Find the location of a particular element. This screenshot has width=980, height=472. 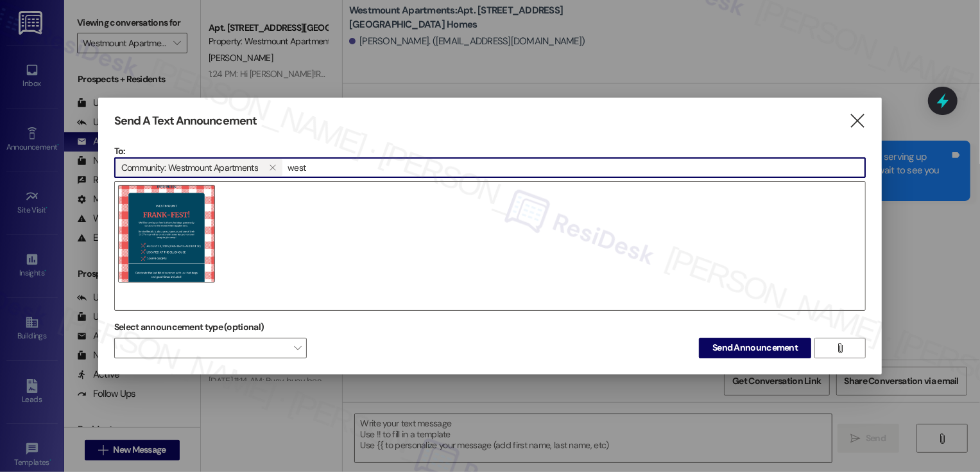

span: Community: Westmount Apartments is located at coordinates (189, 168).